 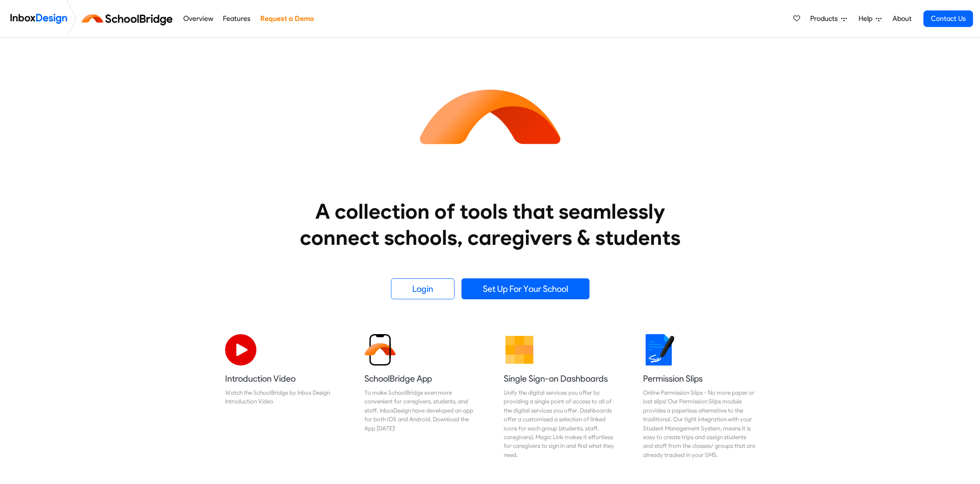 What do you see at coordinates (422, 289) in the screenshot?
I see `a: Login` at bounding box center [422, 289].